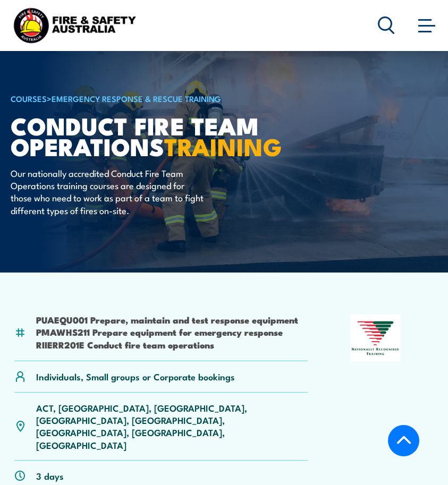 This screenshot has height=485, width=448. What do you see at coordinates (142, 136) in the screenshot?
I see `h1: Conduct Fire Team Operations` at bounding box center [142, 136].